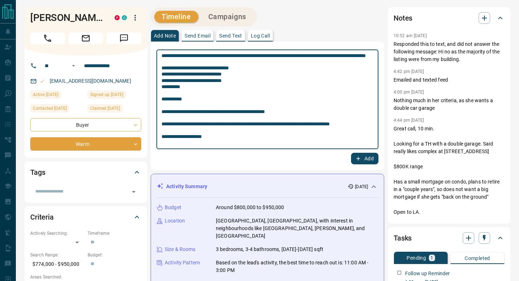 This screenshot has width=519, height=281. Describe the element at coordinates (86, 144) in the screenshot. I see `div: Warm` at that location.